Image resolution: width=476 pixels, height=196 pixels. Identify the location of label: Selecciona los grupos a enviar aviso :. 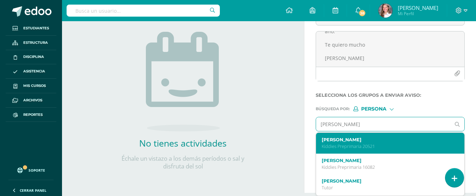
(390, 95).